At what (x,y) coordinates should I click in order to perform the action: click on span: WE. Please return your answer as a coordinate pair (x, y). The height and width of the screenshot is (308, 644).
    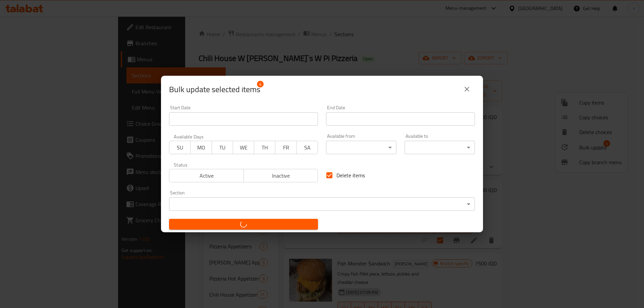
    Looking at the image, I should click on (243, 148).